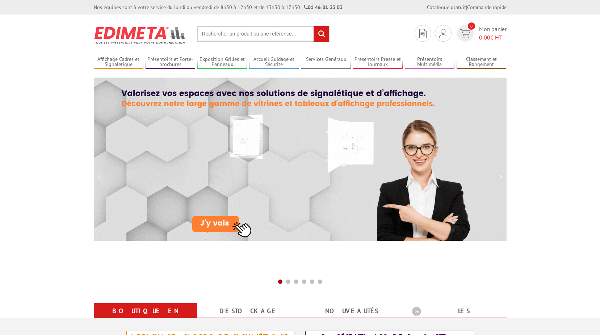  Describe the element at coordinates (493, 37) in the screenshot. I see `span: € HT` at that location.